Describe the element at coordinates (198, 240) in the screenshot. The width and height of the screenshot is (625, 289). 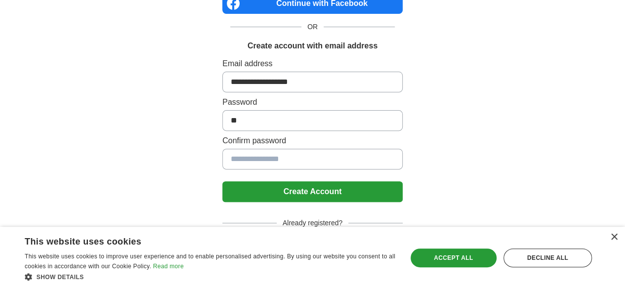
I see `div: This website uses cookies` at that location.